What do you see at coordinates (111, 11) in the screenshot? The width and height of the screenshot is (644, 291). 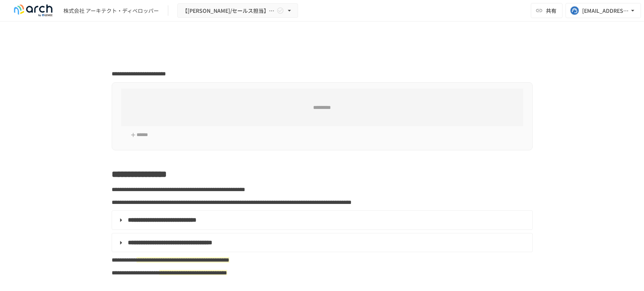 I see `div: 株式会社 アーキテクト・ディベロッパー` at bounding box center [111, 11].